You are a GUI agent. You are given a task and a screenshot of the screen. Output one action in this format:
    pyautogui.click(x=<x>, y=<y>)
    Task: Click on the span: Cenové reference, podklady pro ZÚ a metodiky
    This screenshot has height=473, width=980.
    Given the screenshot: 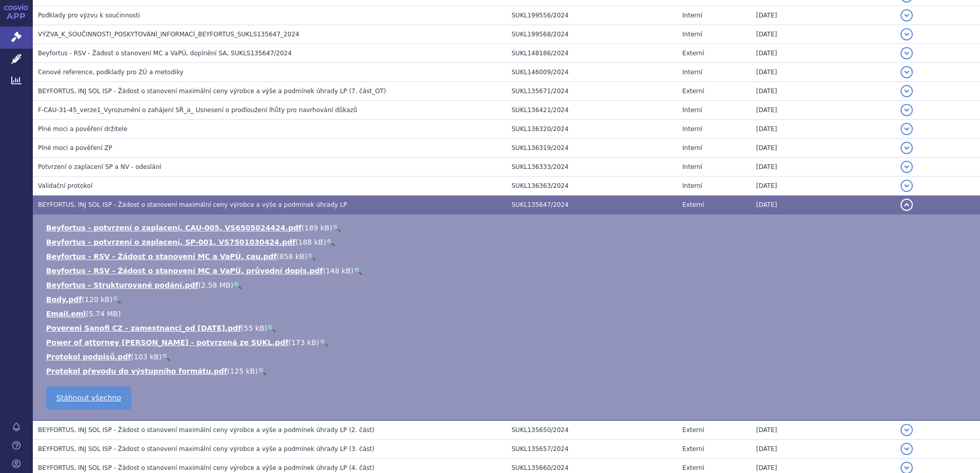 What is the action you would take?
    pyautogui.click(x=111, y=72)
    